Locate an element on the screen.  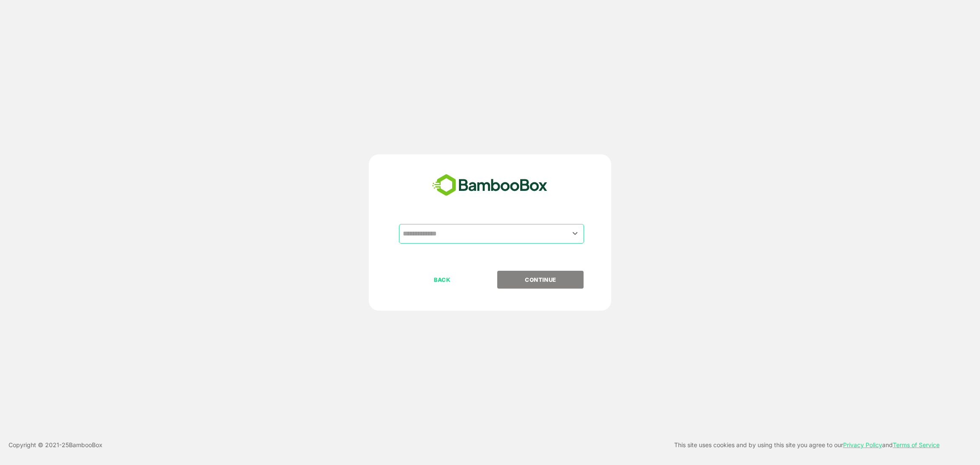
button: Open is located at coordinates (575, 234).